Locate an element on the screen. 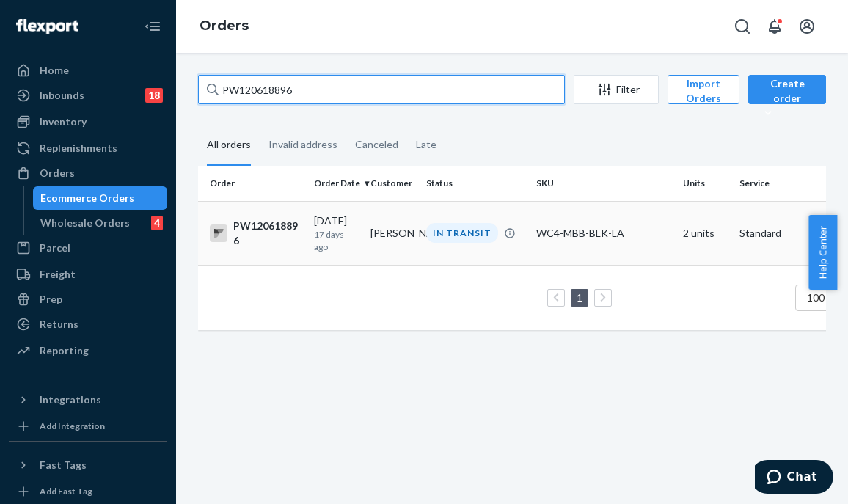  div: Late is located at coordinates (426, 144).